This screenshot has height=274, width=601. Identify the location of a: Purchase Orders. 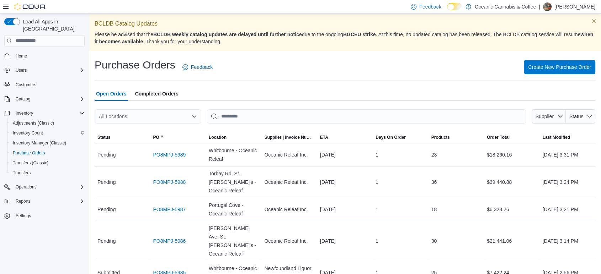
(29, 153).